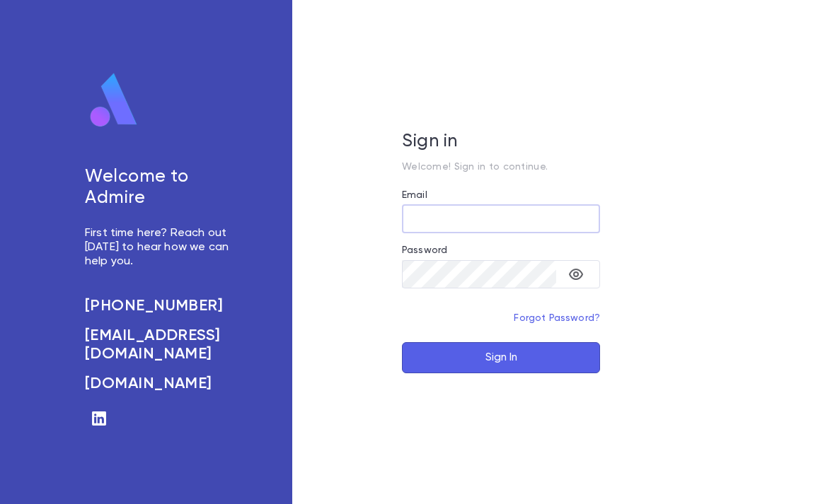  What do you see at coordinates (501, 167) in the screenshot?
I see `p: Welcome! Sign in to continue.` at bounding box center [501, 167].